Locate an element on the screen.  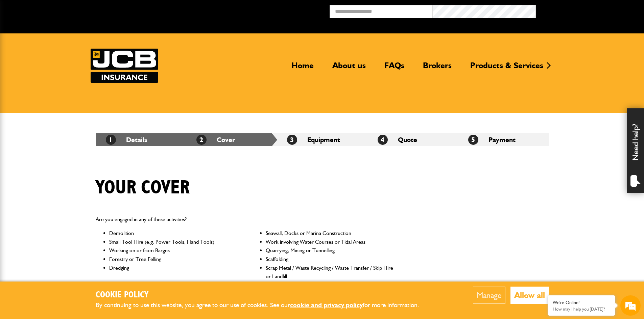
span: 2 is located at coordinates (202, 140).